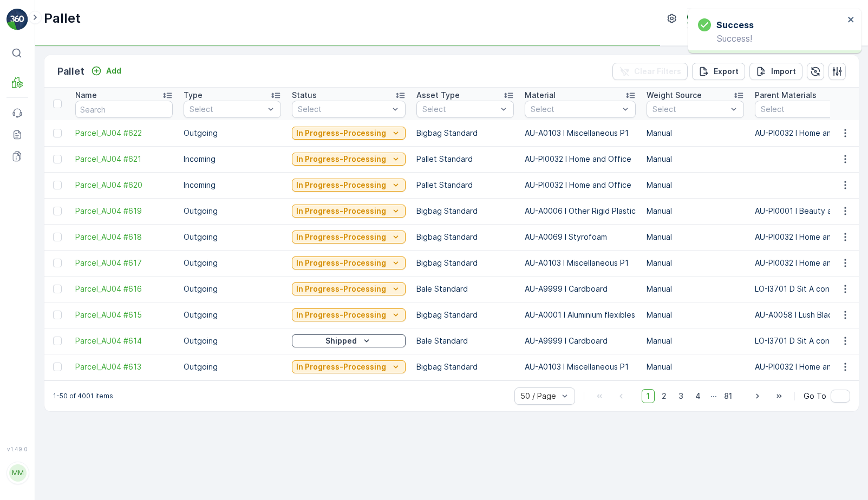 Image resolution: width=868 pixels, height=500 pixels. What do you see at coordinates (124, 109) in the screenshot?
I see `input: Search` at bounding box center [124, 109].